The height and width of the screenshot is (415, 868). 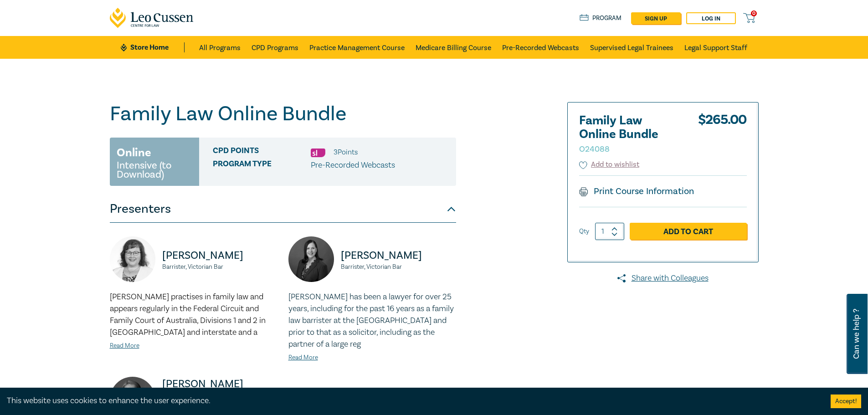 What do you see at coordinates (261, 165) in the screenshot?
I see `span: Program type` at bounding box center [261, 165].